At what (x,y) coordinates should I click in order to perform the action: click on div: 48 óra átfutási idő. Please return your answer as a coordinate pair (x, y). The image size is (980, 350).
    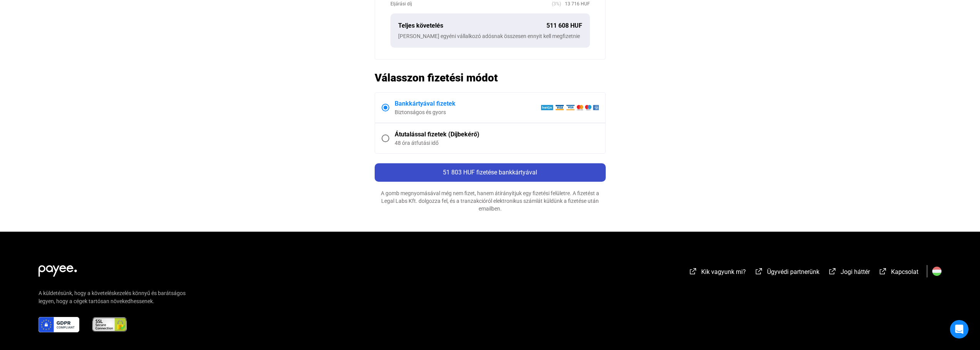
    Looking at the image, I should click on (497, 143).